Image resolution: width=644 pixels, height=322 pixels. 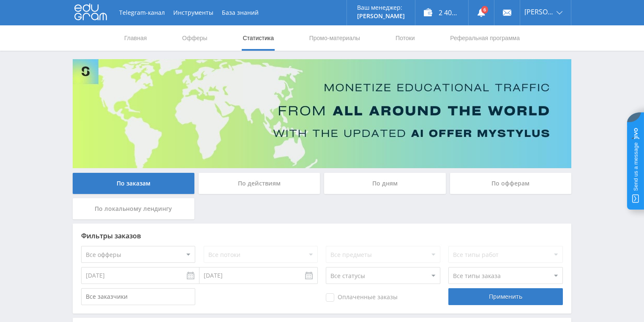 What do you see at coordinates (335, 38) in the screenshot?
I see `a: Промо-материалы` at bounding box center [335, 38].